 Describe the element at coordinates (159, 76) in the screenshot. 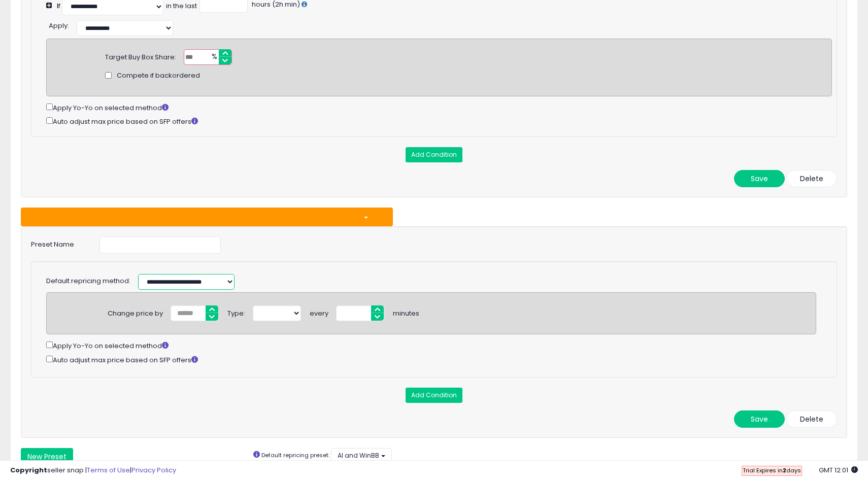

I see `span: Compete if backordered` at that location.